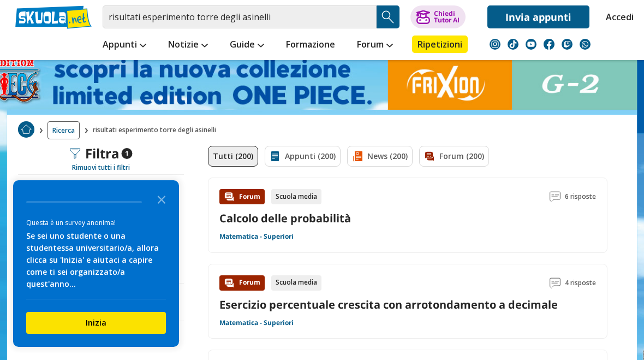 The image size is (644, 360). Describe the element at coordinates (388, 17) in the screenshot. I see `img: Cerca appunti, riassunti o versioni` at that location.